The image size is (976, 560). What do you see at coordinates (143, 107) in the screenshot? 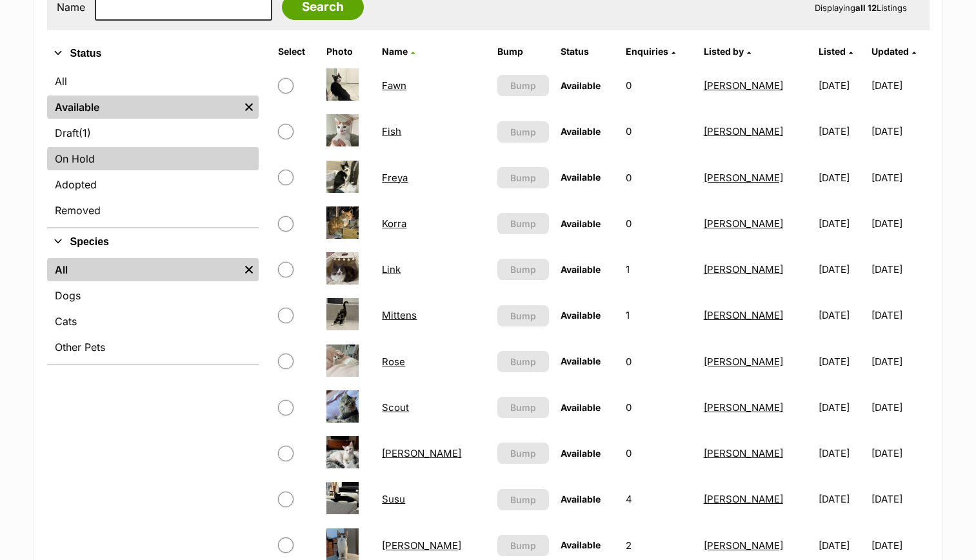
I see `a: Available` at bounding box center [143, 107].